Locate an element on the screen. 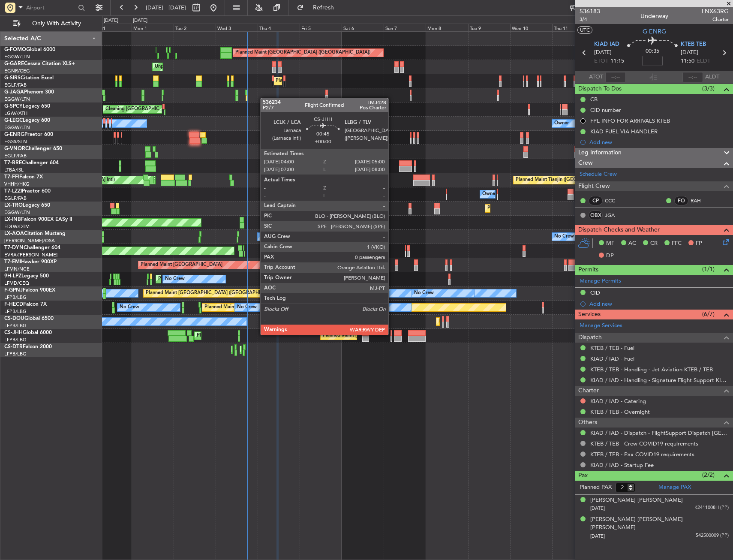 The width and height of the screenshot is (733, 560). span: MF is located at coordinates (610, 243).